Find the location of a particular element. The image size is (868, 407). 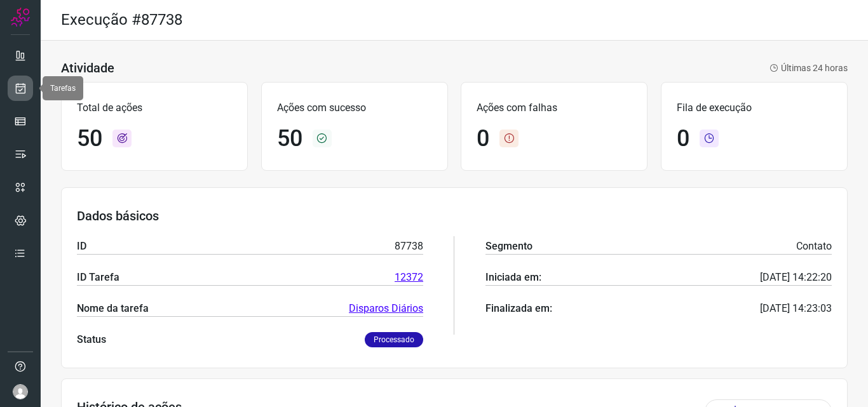

h3: Dados básicos is located at coordinates (454, 216).